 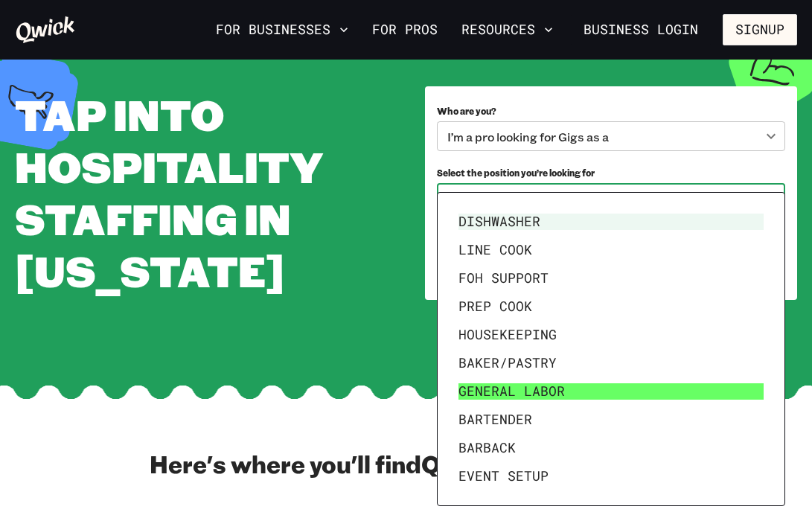 I want to click on li: Prep Cook, so click(x=611, y=307).